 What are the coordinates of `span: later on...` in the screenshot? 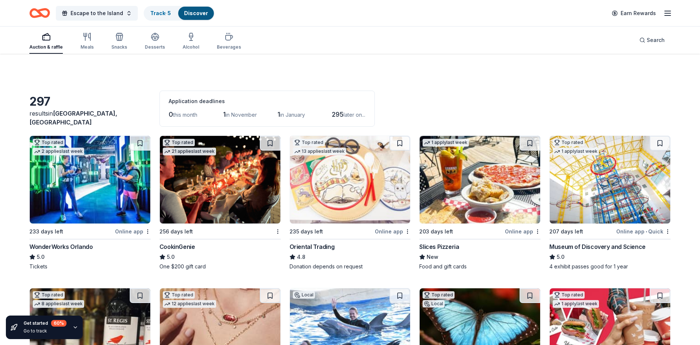 It's located at (354, 114).